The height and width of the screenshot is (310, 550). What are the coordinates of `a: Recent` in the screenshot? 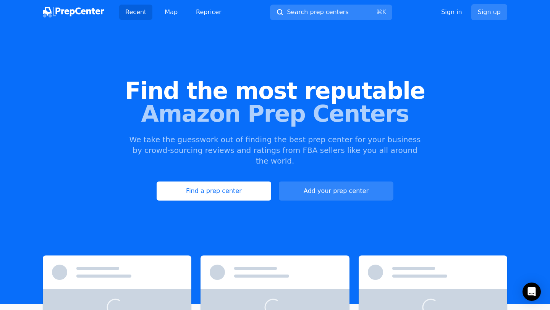 It's located at (136, 12).